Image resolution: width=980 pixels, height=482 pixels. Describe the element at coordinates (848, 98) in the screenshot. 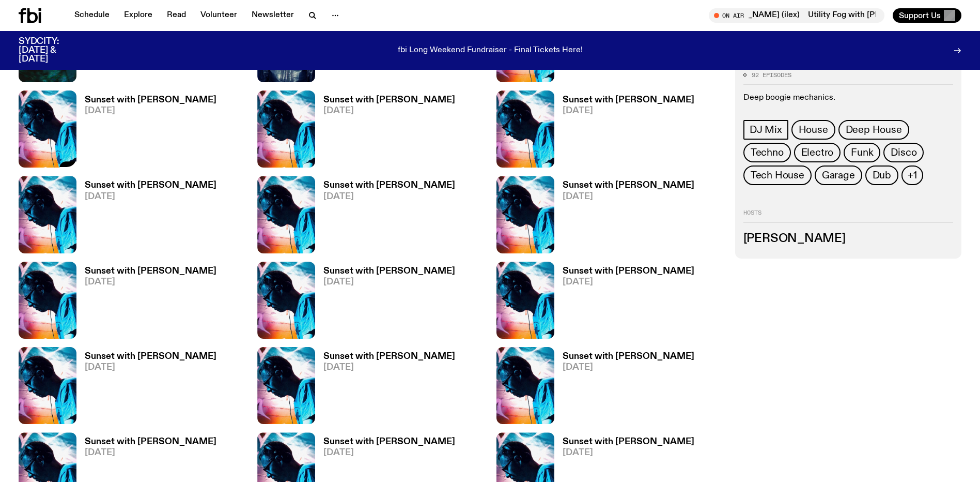

I see `p: Deep boogie mechanics.` at that location.